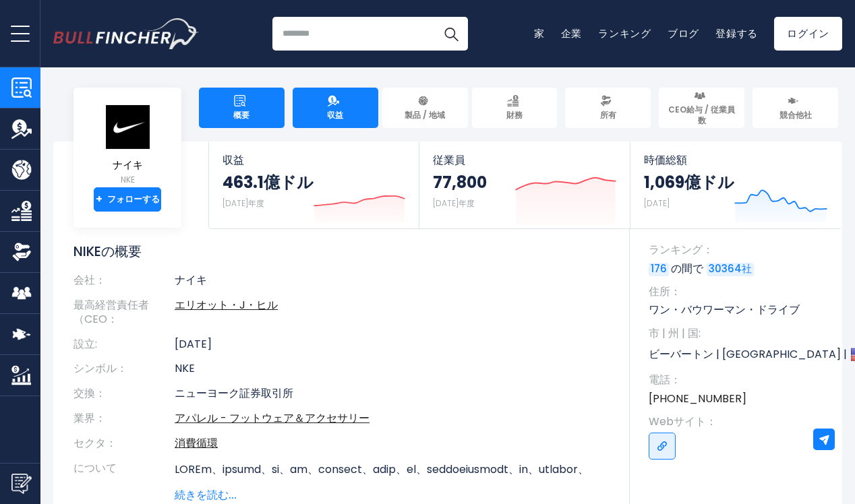  Describe the element at coordinates (226, 304) in the screenshot. I see `a: 最高経営責任者（CEO` at that location.